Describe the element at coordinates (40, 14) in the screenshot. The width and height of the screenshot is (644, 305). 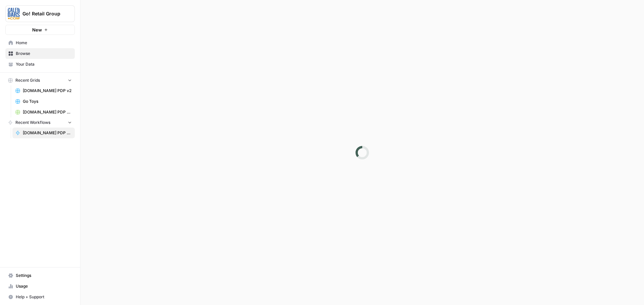
I see `button: Workspace: Go! Retail Group` at that location.